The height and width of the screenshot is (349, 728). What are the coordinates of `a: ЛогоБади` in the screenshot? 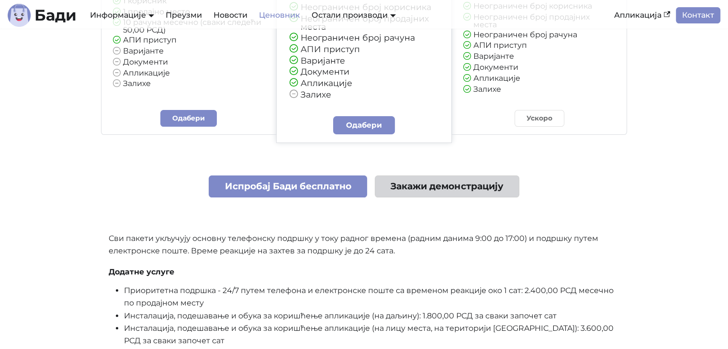 It's located at (42, 15).